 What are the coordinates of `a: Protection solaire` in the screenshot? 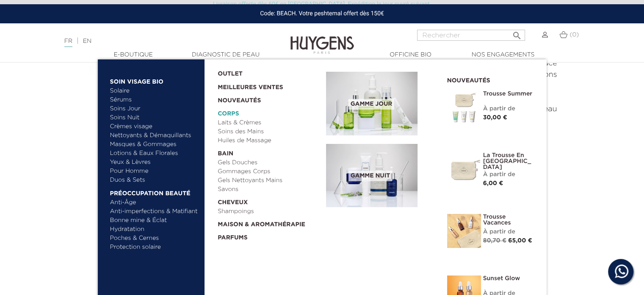 It's located at (154, 247).